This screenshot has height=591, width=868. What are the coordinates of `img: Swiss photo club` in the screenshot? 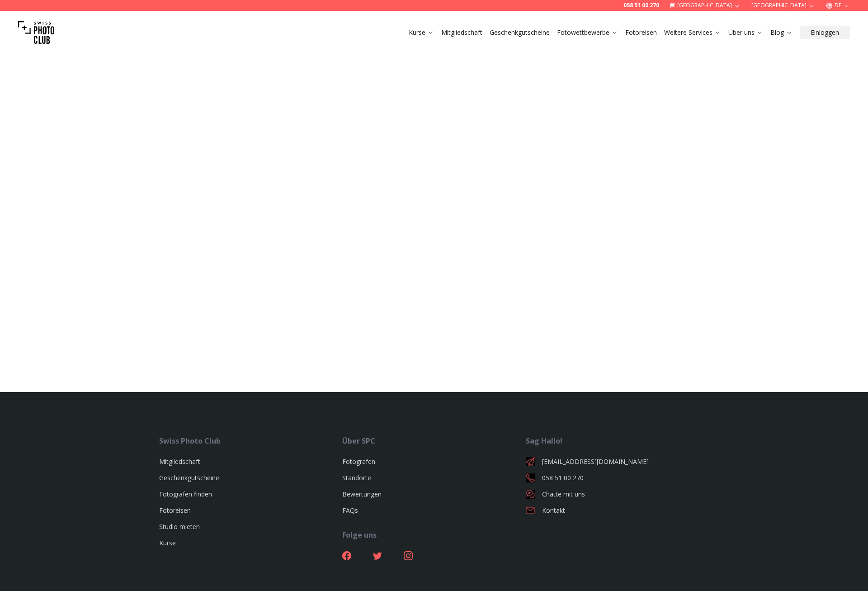 It's located at (36, 33).